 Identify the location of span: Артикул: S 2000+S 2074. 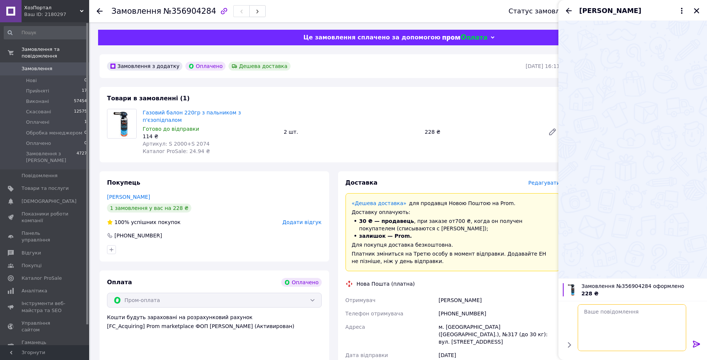
(176, 144).